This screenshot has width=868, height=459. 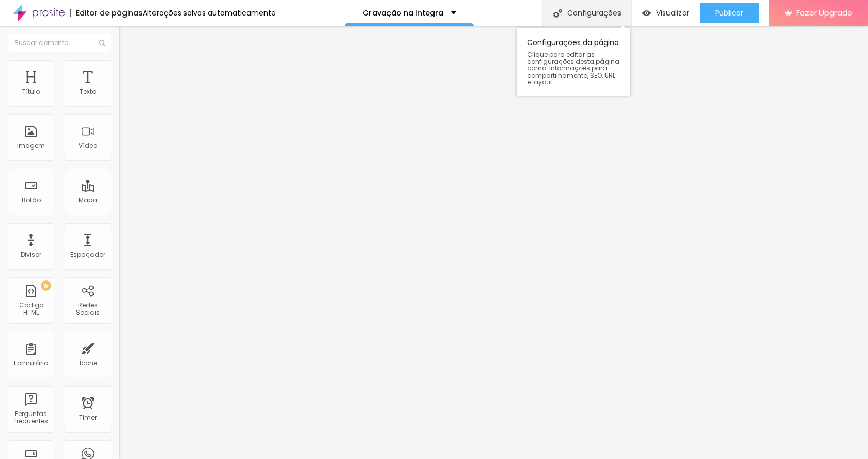 What do you see at coordinates (729, 13) in the screenshot?
I see `button: Publicar` at bounding box center [729, 13].